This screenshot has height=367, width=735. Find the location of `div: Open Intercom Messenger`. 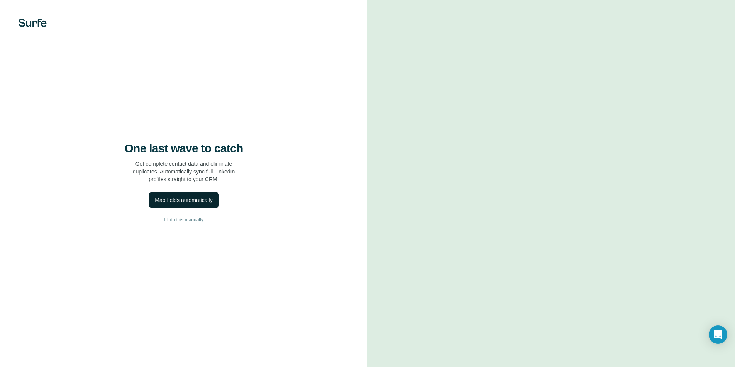

div: Open Intercom Messenger is located at coordinates (718, 335).